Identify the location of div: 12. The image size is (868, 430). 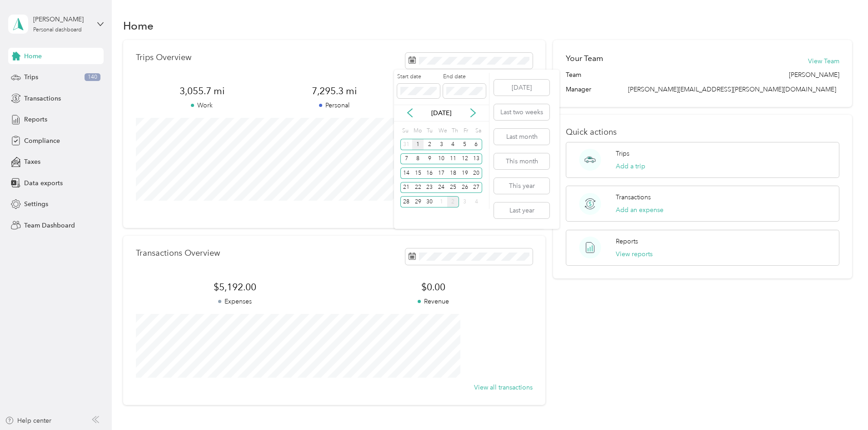
(465, 158).